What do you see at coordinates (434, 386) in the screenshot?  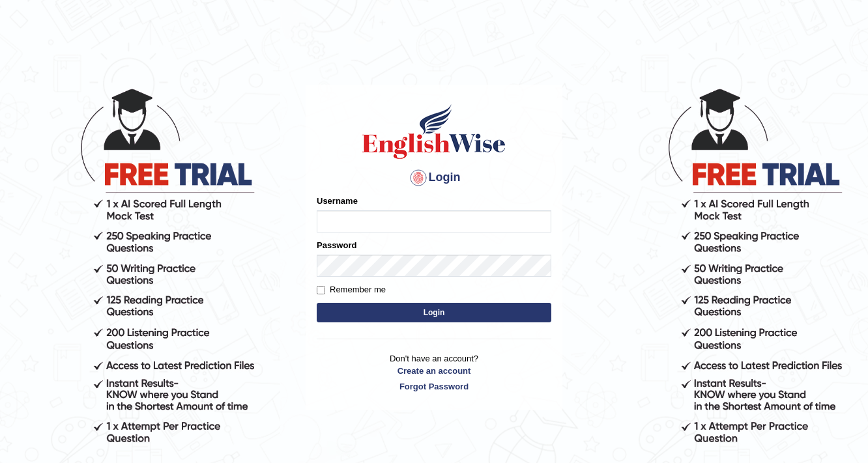 I see `a: Forgot Password` at bounding box center [434, 386].